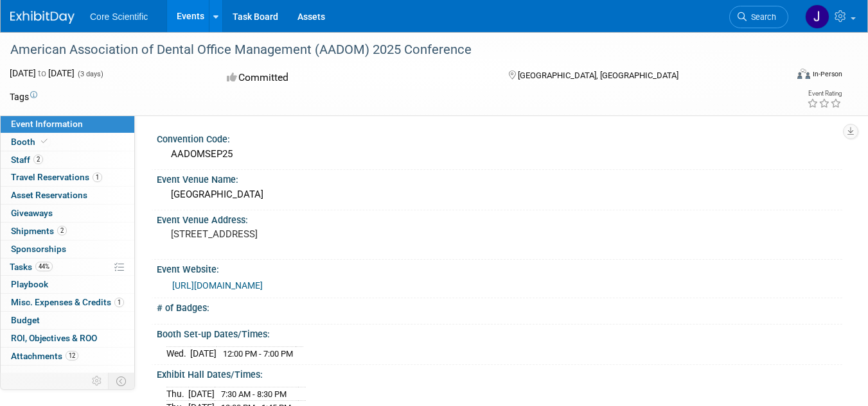 The image size is (868, 406). I want to click on span: Travel Reservations, so click(56, 178).